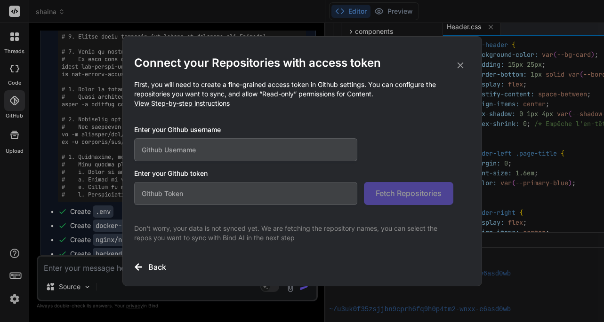  What do you see at coordinates (246, 193) in the screenshot?
I see `input: Github Token` at bounding box center [246, 193].